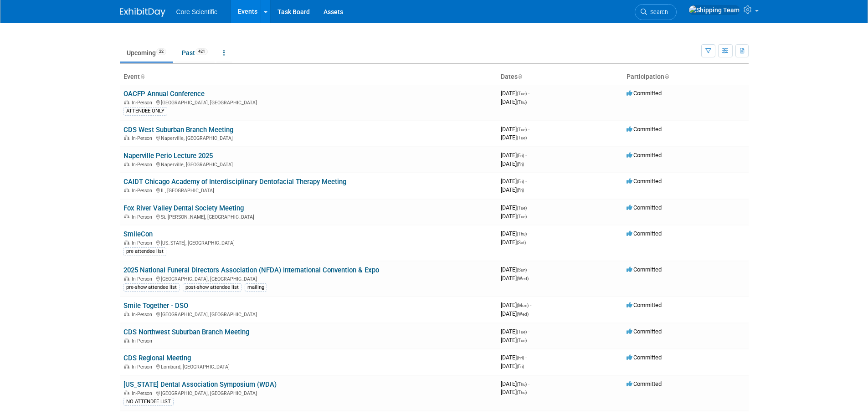 Image resolution: width=868 pixels, height=415 pixels. I want to click on a: Naperville Perio Lecture 2025, so click(168, 156).